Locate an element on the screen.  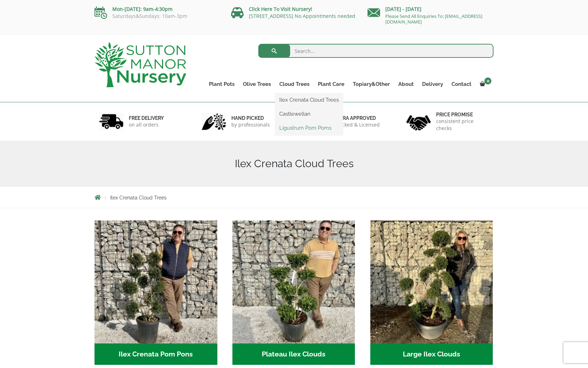
h6: Price promise is located at coordinates (462, 114).